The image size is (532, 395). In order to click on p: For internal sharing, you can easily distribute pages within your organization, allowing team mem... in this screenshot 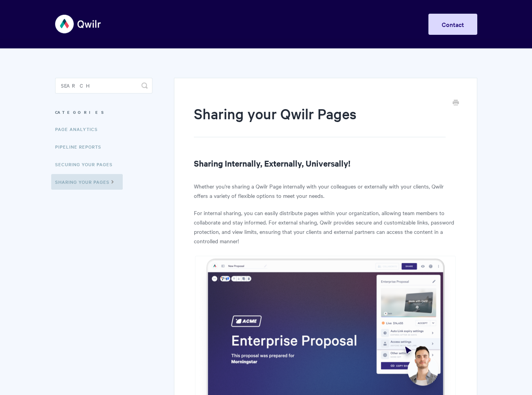, I will do `click(325, 227)`.